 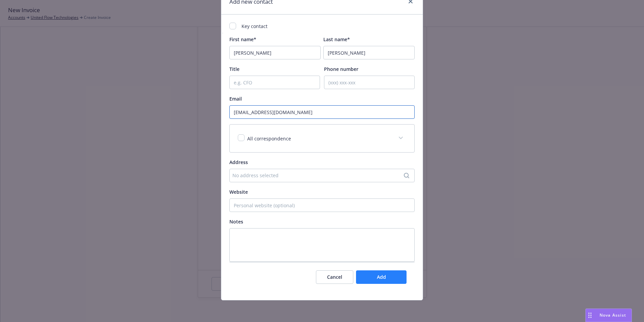 I want to click on svg: Search, so click(x=406, y=176).